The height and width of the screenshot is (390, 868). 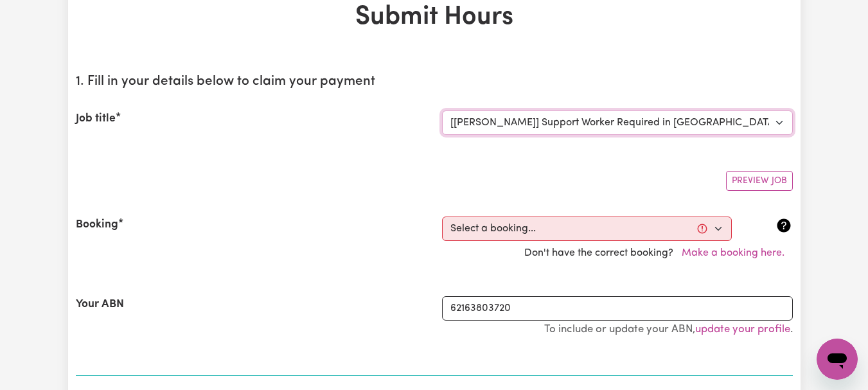 What do you see at coordinates (659, 253) in the screenshot?
I see `span: Don't have the correct booking?` at bounding box center [659, 253].